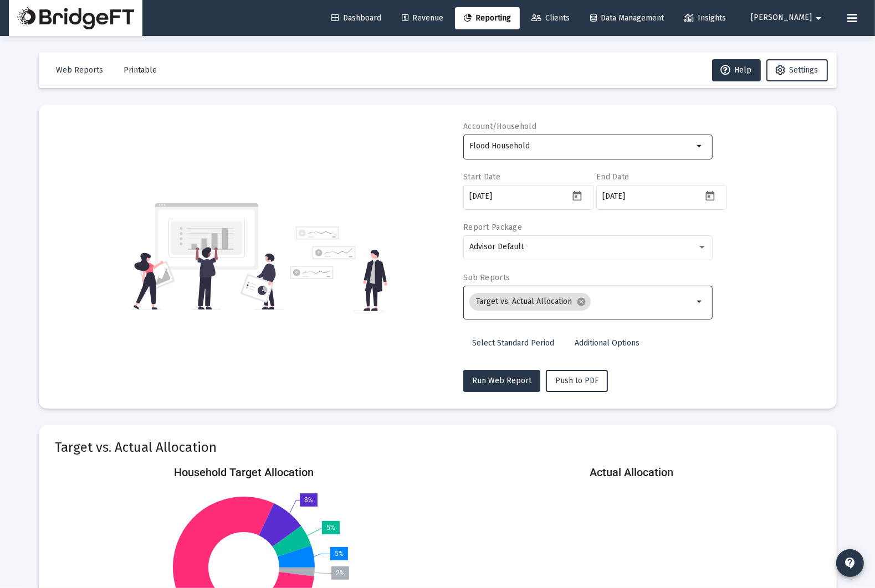 This screenshot has height=588, width=875. Describe the element at coordinates (797, 70) in the screenshot. I see `button: Settings` at that location.